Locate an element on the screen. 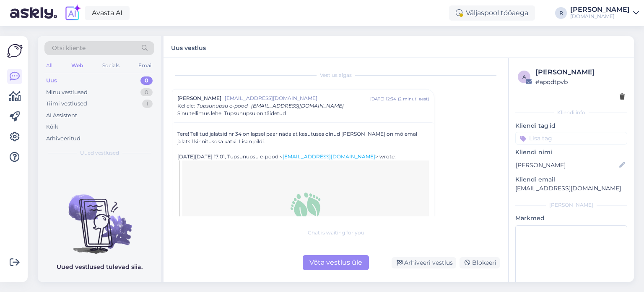 The width and height of the screenshot is (644, 292). span: Uued vestlused is located at coordinates (100, 153).